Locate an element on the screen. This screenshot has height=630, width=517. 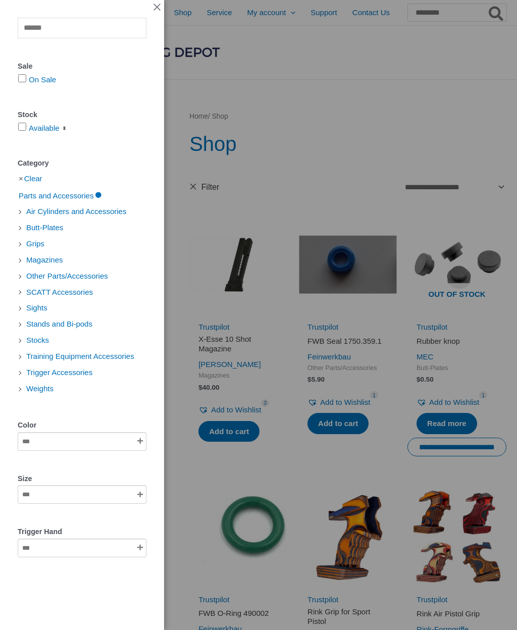
a: Butt-Plates is located at coordinates (44, 227).